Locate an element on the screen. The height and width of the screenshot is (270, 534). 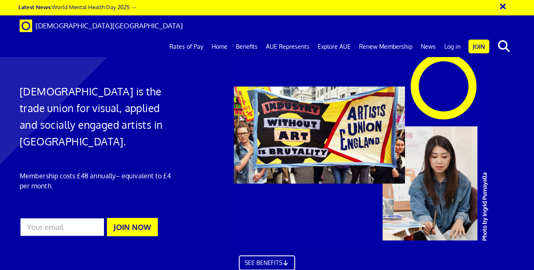
a: Benefits is located at coordinates (247, 47).